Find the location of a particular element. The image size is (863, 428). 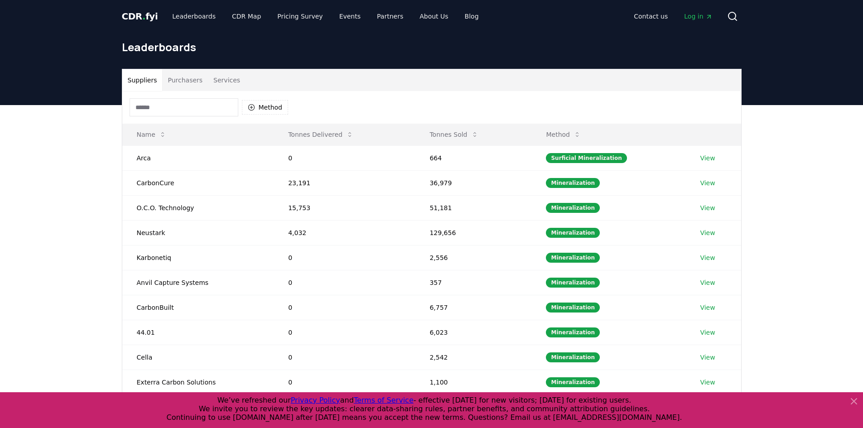

a: Pricing Survey is located at coordinates (300, 16).